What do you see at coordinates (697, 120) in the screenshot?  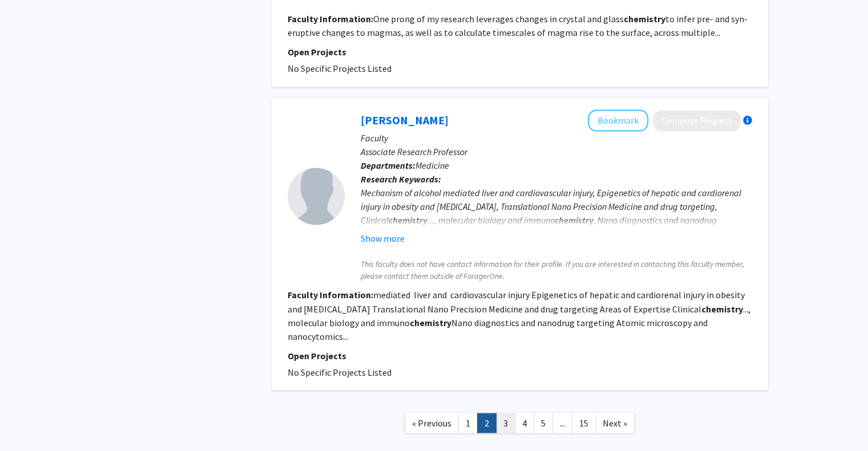 I see `button: Compose Request to Annayya Aroor` at bounding box center [697, 120].